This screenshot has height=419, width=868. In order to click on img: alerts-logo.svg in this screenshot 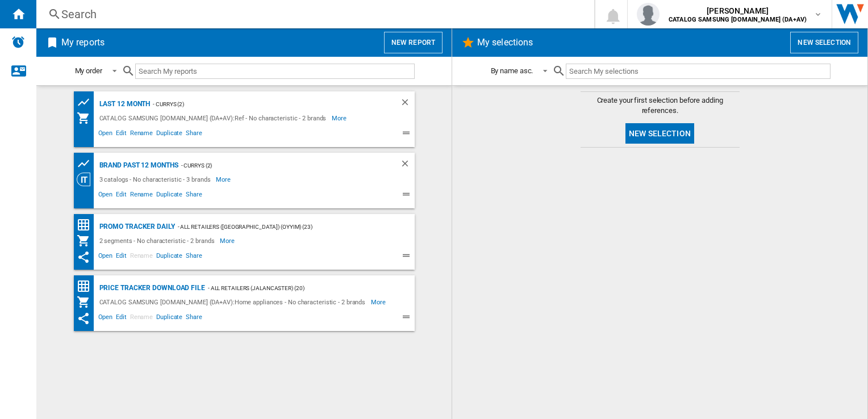, I will do `click(18, 42)`.